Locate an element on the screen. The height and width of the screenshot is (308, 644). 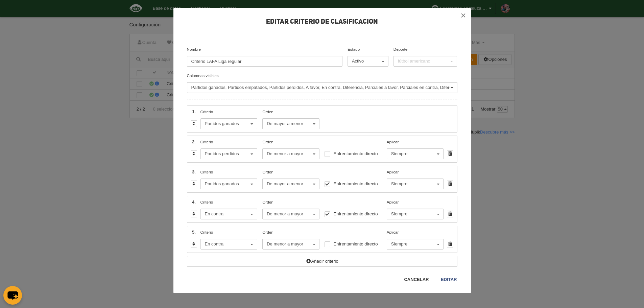
span: Partidos perdidos is located at coordinates (227, 154).